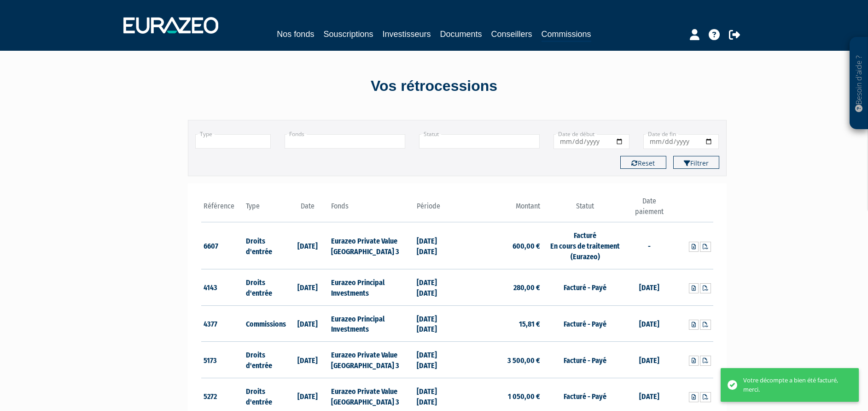 The image size is (868, 411). What do you see at coordinates (223, 360) in the screenshot?
I see `td: 5173` at bounding box center [223, 360].